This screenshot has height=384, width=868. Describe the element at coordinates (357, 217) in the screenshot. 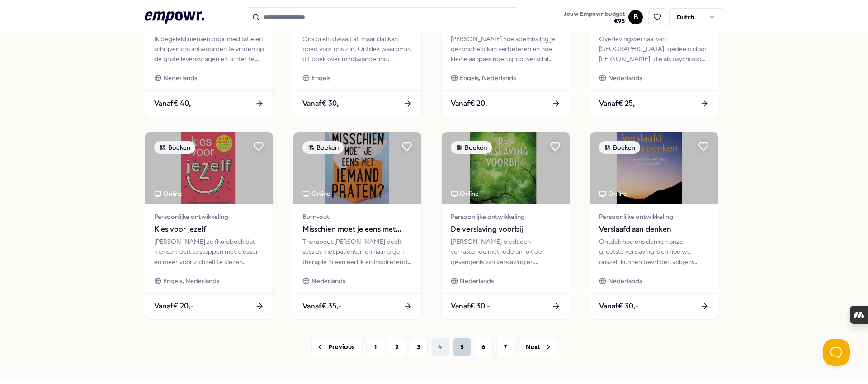

I see `span: Burn-out` at that location.